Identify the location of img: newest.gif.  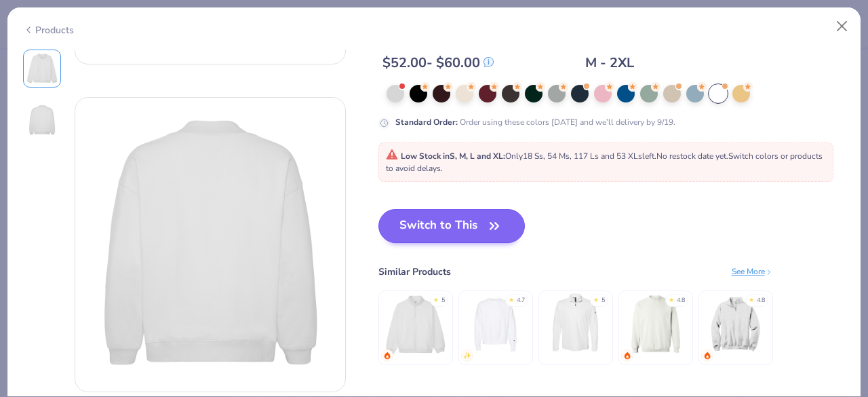
(467, 355).